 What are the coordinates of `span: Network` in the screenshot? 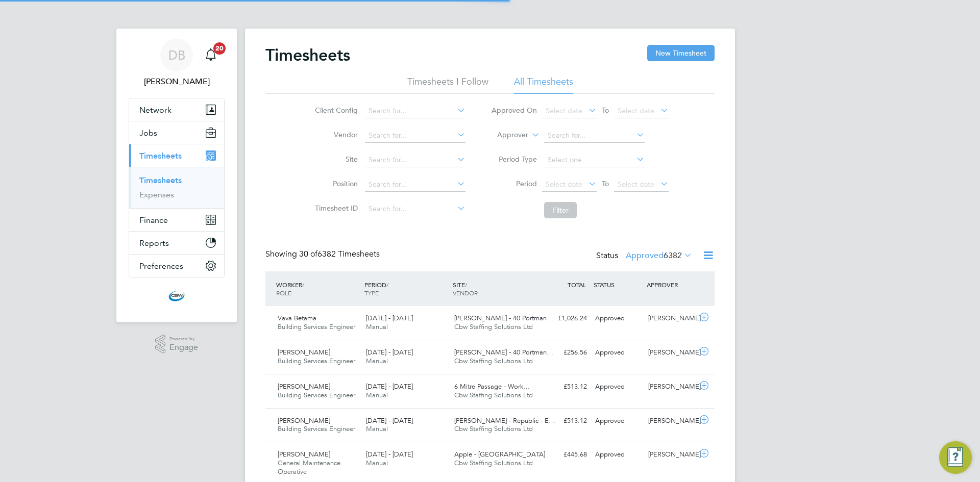 It's located at (155, 110).